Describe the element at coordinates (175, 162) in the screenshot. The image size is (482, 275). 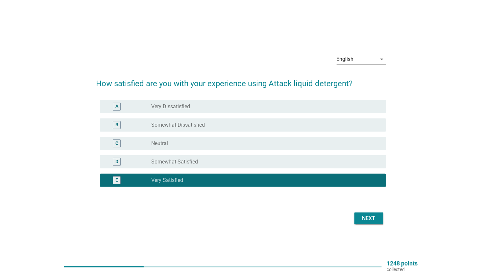
I see `label: Somewhat Satisfied` at that location.